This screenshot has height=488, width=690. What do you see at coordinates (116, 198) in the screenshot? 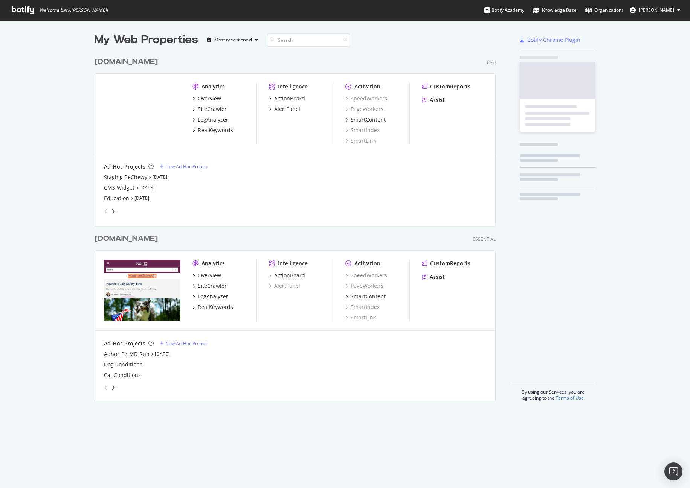
I see `div: Education` at bounding box center [116, 198].